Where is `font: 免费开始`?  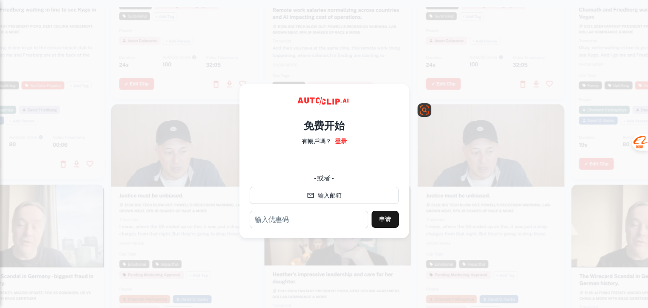
font: 免费开始 is located at coordinates (324, 125).